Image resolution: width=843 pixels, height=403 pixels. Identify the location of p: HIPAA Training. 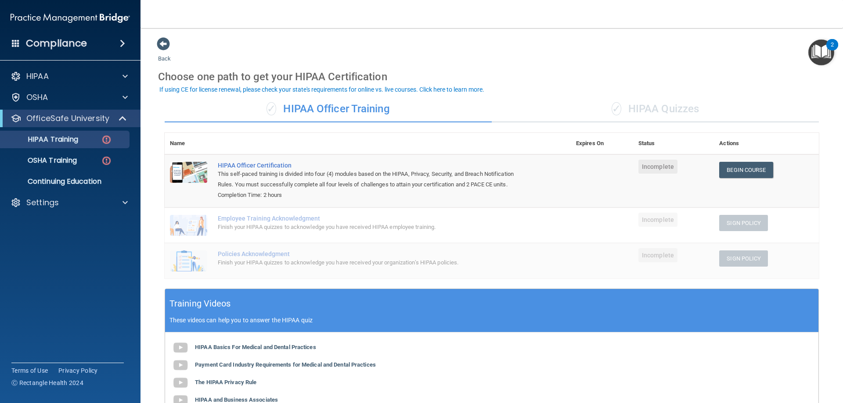
(42, 140).